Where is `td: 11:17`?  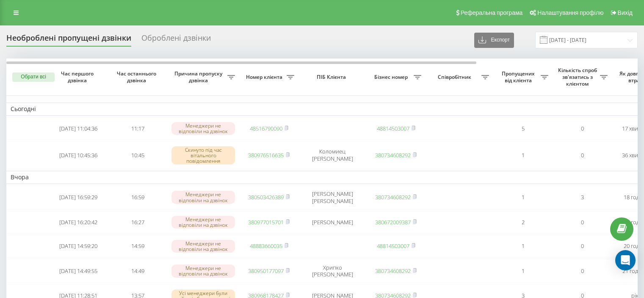 td: 11:17 is located at coordinates (138, 128).